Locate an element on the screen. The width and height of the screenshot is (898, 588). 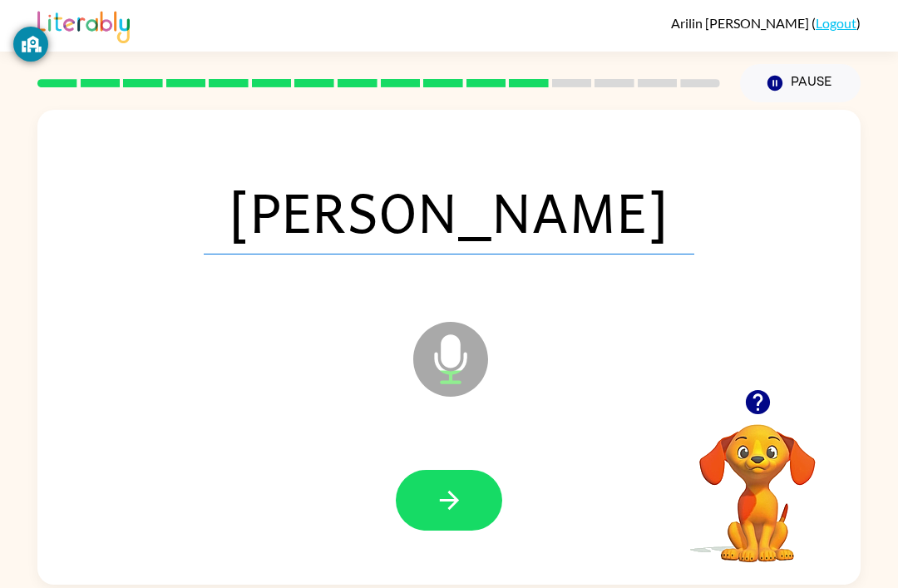
button: GoGuardian Privacy Information is located at coordinates (30, 44).